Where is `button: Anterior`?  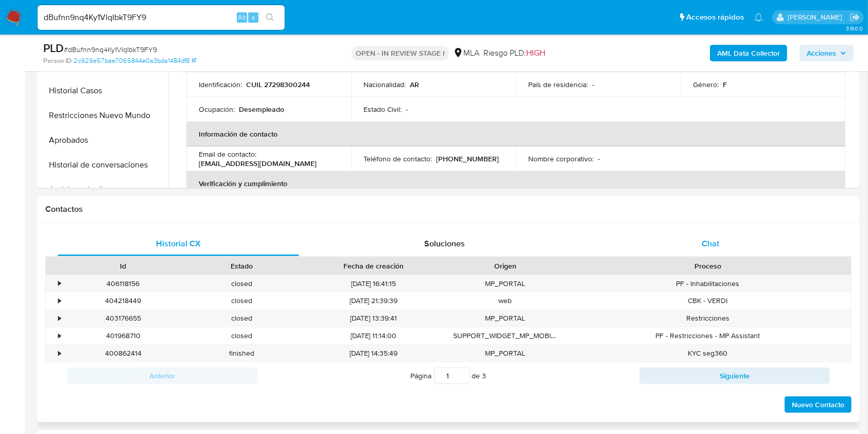 button: Anterior is located at coordinates (162, 376).